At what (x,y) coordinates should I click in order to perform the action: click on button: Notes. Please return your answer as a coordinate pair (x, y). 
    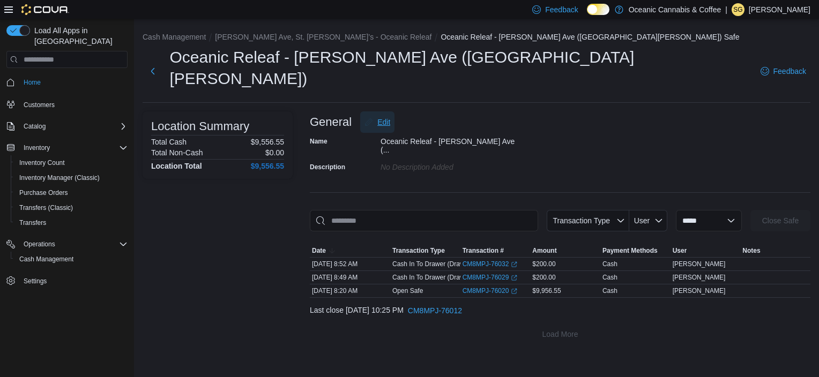
    Looking at the image, I should click on (775, 251).